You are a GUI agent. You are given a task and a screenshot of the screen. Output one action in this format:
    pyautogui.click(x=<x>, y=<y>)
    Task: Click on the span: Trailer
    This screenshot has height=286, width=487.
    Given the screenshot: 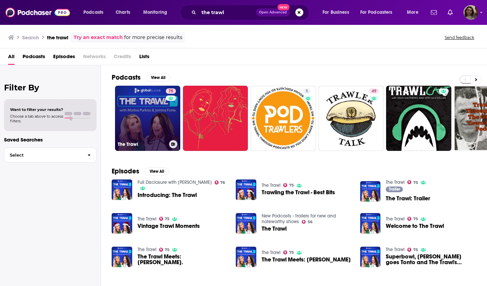 What is the action you would take?
    pyautogui.click(x=394, y=189)
    